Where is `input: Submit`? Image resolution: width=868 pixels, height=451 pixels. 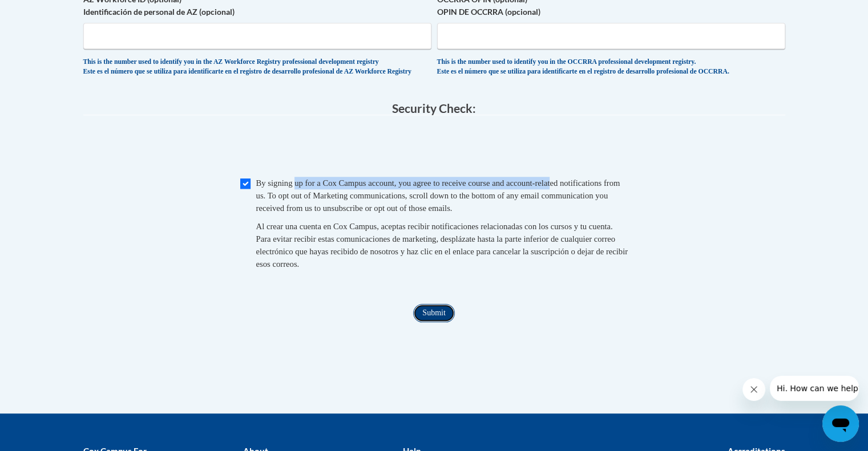
input: Submit is located at coordinates (434, 313).